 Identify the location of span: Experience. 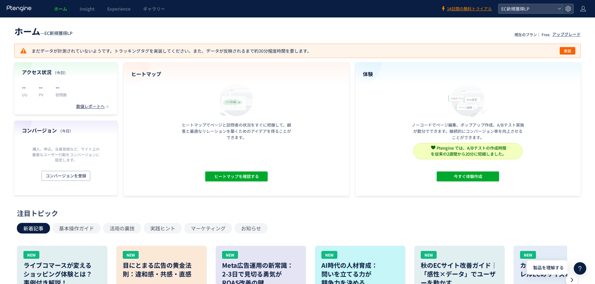
(119, 9).